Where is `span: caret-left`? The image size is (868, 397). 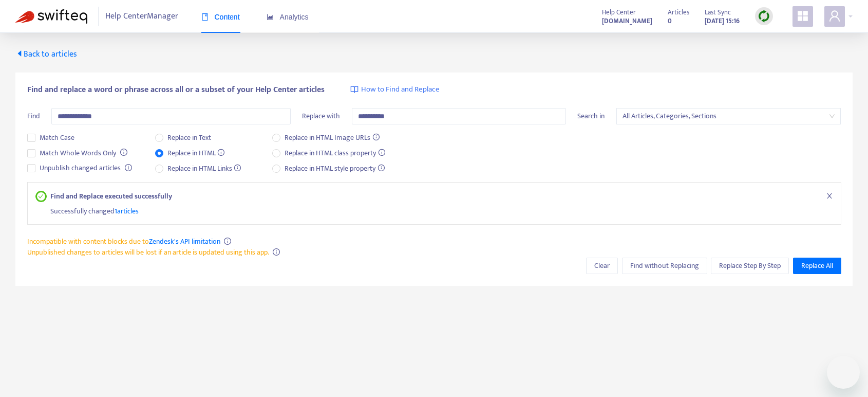
span: caret-left is located at coordinates (20, 54).